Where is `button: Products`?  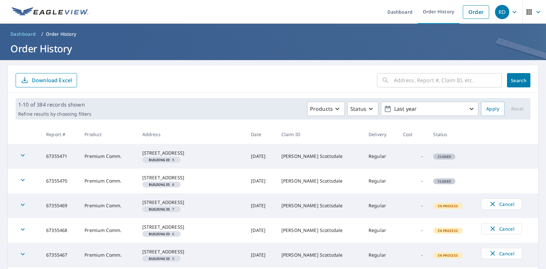
button: Products is located at coordinates (326, 109).